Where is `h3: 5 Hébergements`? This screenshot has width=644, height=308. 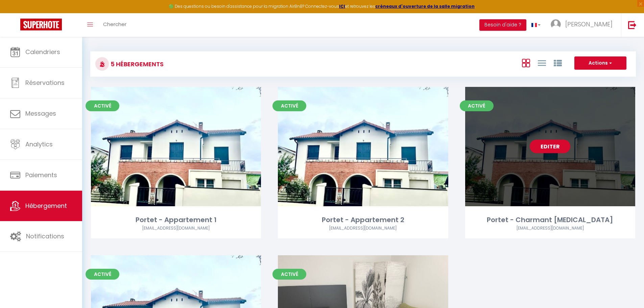 h3: 5 Hébergements is located at coordinates (136, 64).